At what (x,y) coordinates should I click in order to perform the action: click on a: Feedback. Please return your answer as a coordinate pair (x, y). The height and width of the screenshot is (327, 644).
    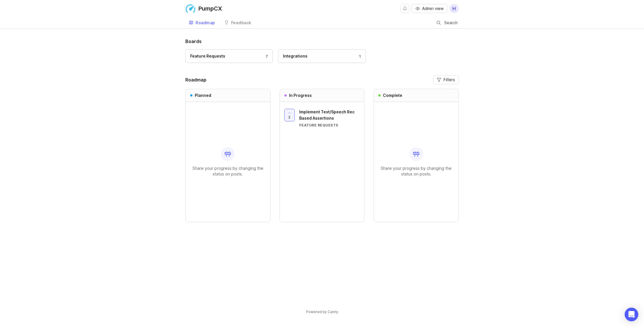
    Looking at the image, I should click on (238, 23).